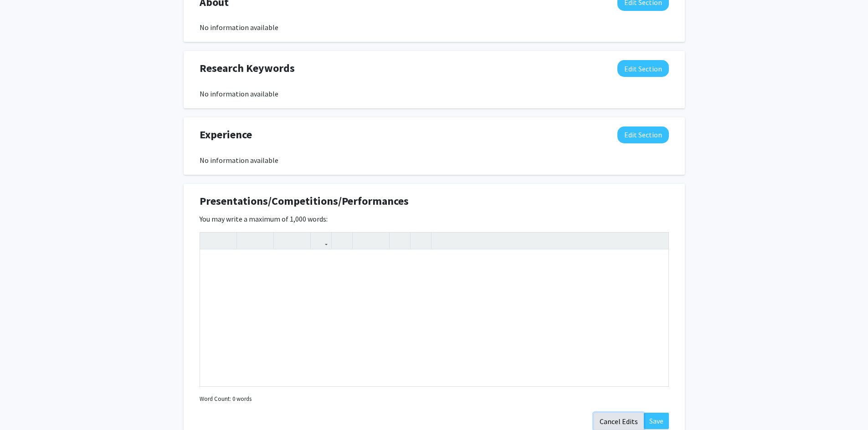 This screenshot has height=430, width=868. What do you see at coordinates (263, 240) in the screenshot?
I see `button: Emphasis (Ctrl + I)` at bounding box center [263, 240].